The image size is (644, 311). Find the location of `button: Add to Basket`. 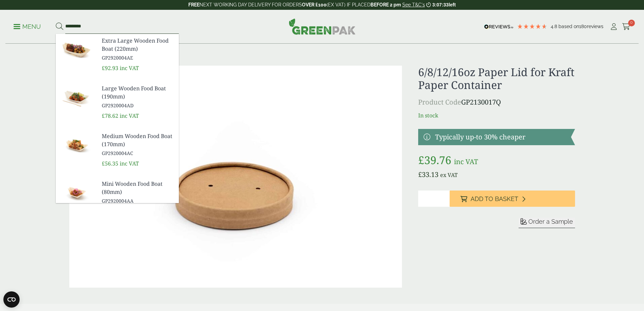

button: Add to Basket is located at coordinates (512, 198).